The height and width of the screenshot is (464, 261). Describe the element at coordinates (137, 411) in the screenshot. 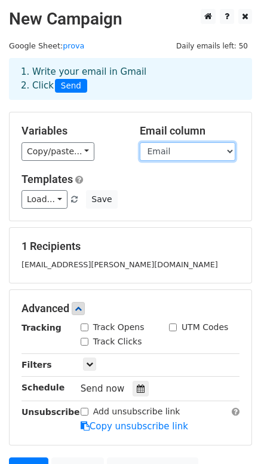

I see `label: Add unsubscribe link` at that location.